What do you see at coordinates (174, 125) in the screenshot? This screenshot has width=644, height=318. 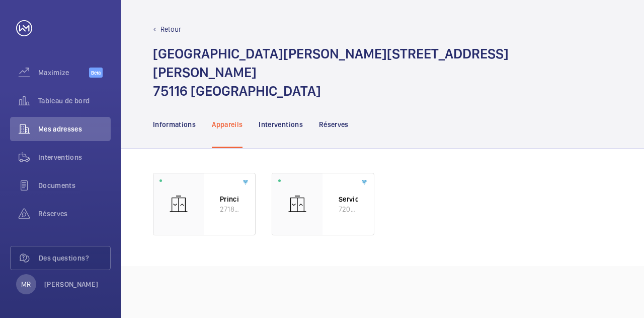 I see `p: Informations` at bounding box center [174, 125].